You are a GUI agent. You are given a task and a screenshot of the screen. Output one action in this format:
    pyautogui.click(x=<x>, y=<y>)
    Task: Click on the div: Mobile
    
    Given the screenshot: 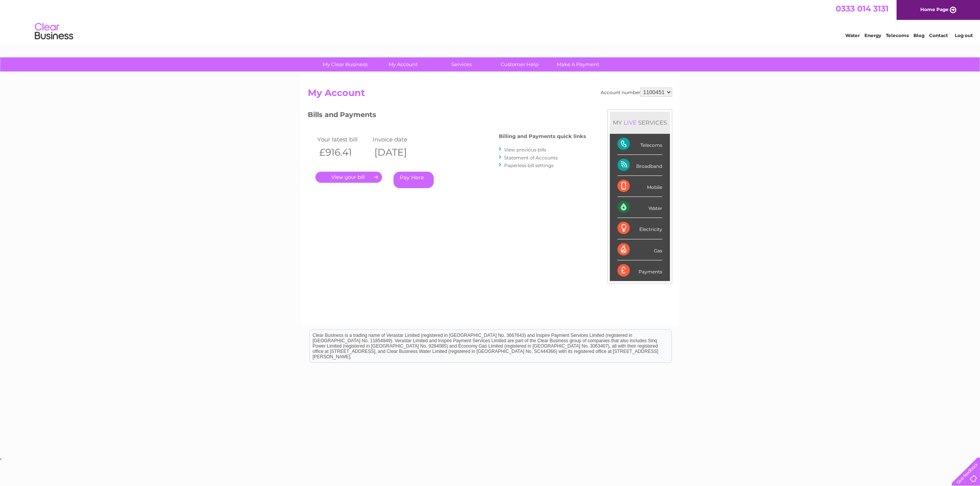 What is the action you would take?
    pyautogui.click(x=640, y=186)
    